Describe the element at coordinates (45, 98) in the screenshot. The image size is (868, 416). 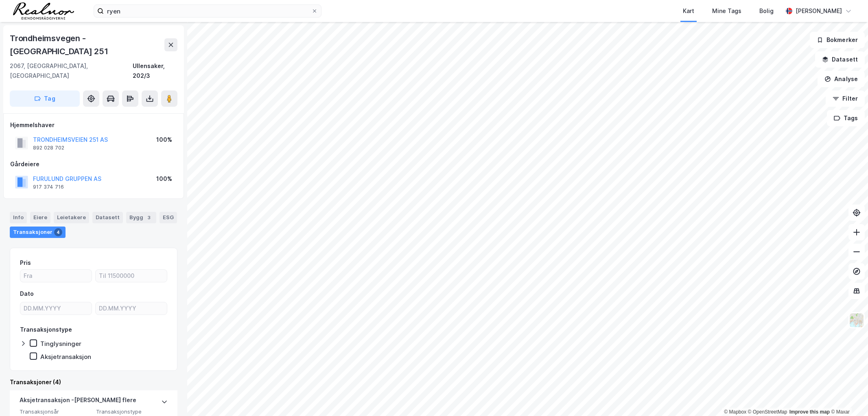
I see `button: Tag` at that location.